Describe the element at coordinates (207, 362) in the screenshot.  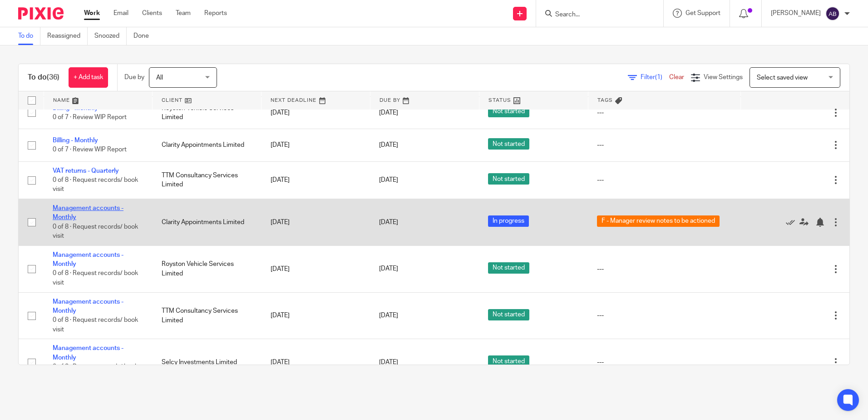
I see `td: Selcy Investments Limited` at that location.